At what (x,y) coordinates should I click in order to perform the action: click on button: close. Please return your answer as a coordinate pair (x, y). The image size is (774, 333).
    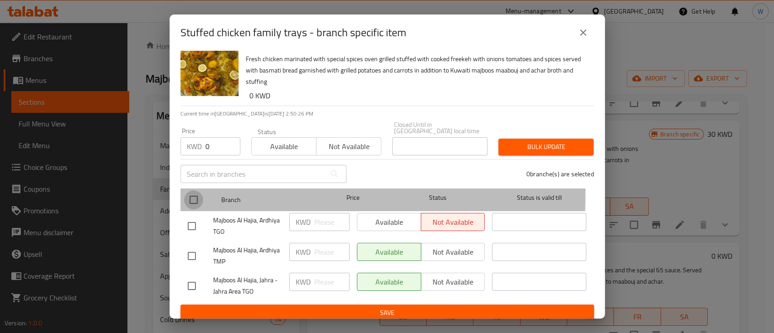
    Looking at the image, I should click on (583, 33).